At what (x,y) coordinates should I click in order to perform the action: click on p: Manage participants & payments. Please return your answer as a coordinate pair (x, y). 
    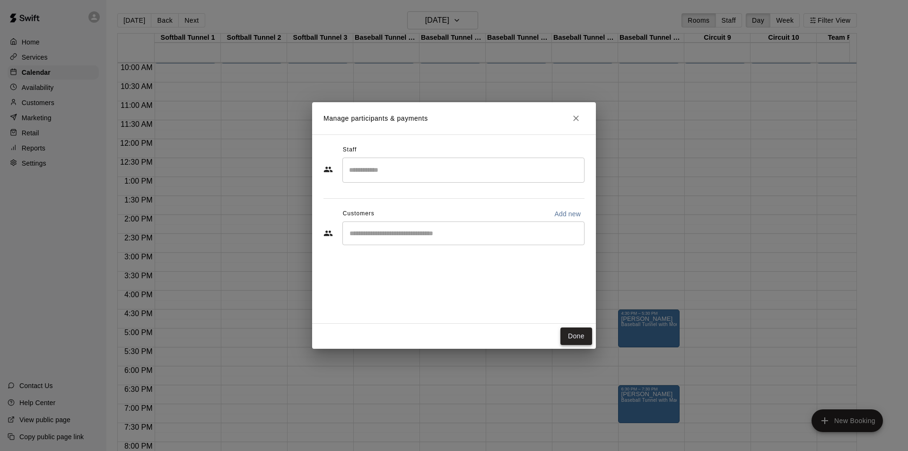
    Looking at the image, I should click on (376, 118).